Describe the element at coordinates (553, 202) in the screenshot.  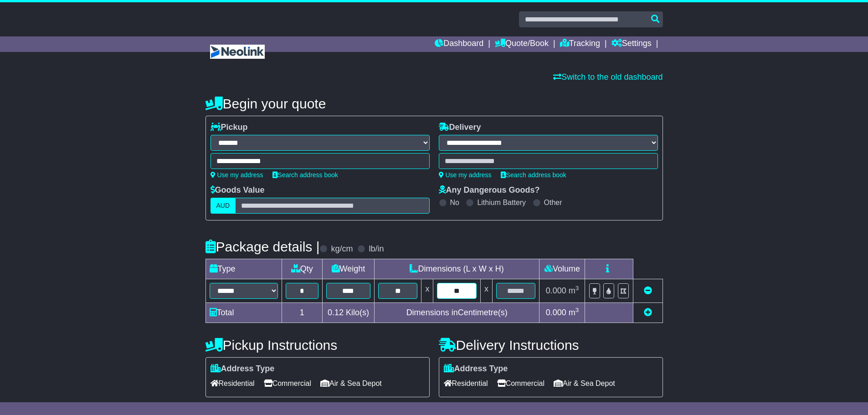
I see `label: Other` at that location.